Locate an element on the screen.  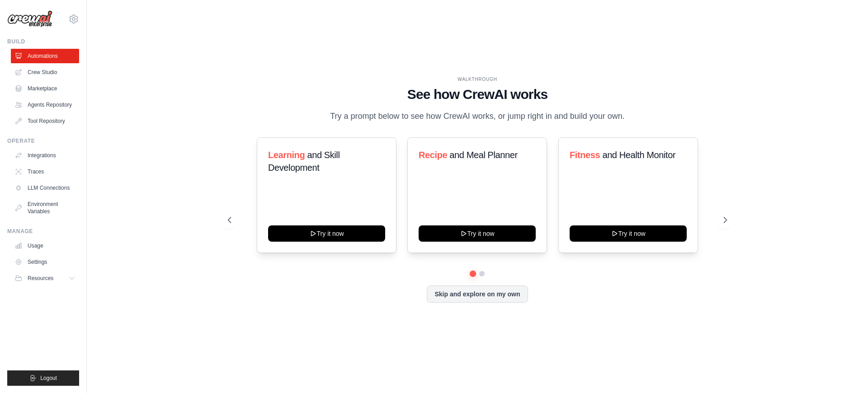
a: Usage is located at coordinates (45, 246).